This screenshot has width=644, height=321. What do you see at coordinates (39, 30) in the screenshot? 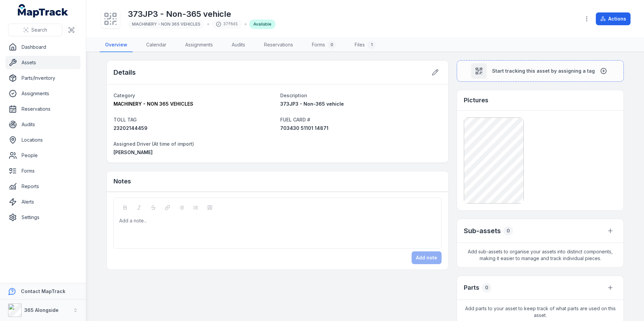
I see `span: Search` at bounding box center [39, 30].